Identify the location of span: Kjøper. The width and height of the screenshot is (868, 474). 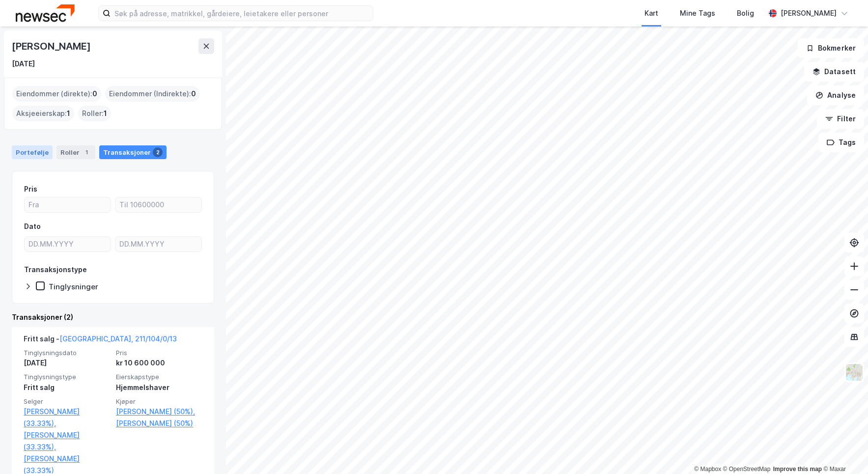
(159, 402).